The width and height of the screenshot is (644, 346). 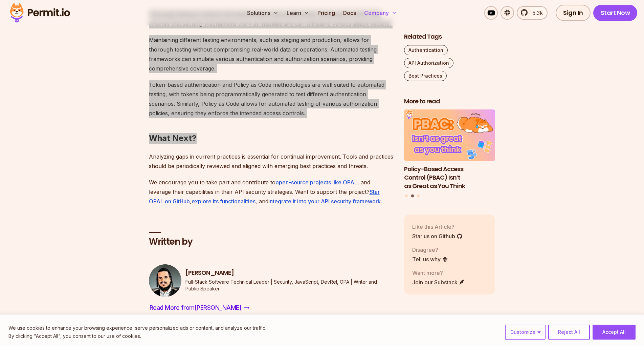 What do you see at coordinates (439, 273) in the screenshot?
I see `p: Want more?` at bounding box center [439, 273].